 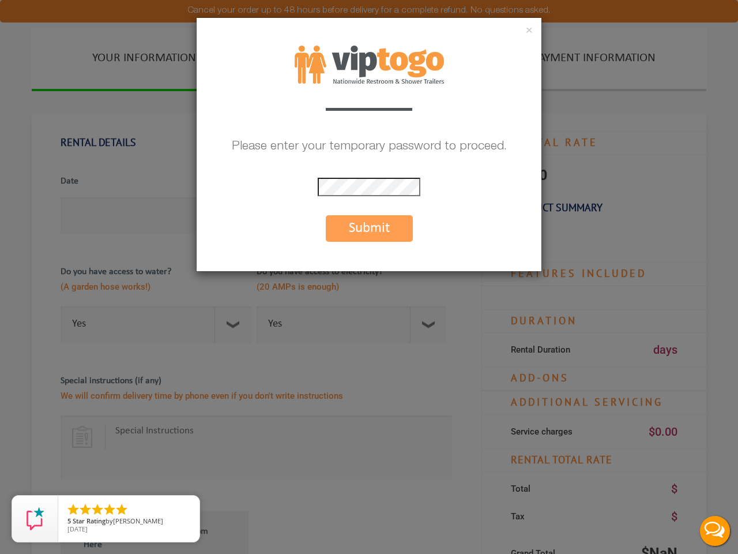 What do you see at coordinates (35, 519) in the screenshot?
I see `img: Review Rating` at bounding box center [35, 519].